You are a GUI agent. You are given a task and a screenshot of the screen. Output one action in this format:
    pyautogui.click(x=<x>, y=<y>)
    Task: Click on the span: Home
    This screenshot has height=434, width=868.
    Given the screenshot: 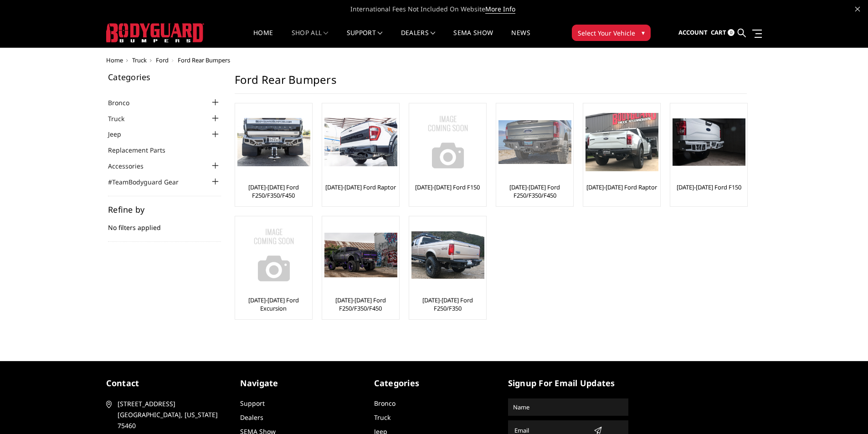 What is the action you would take?
    pyautogui.click(x=114, y=60)
    